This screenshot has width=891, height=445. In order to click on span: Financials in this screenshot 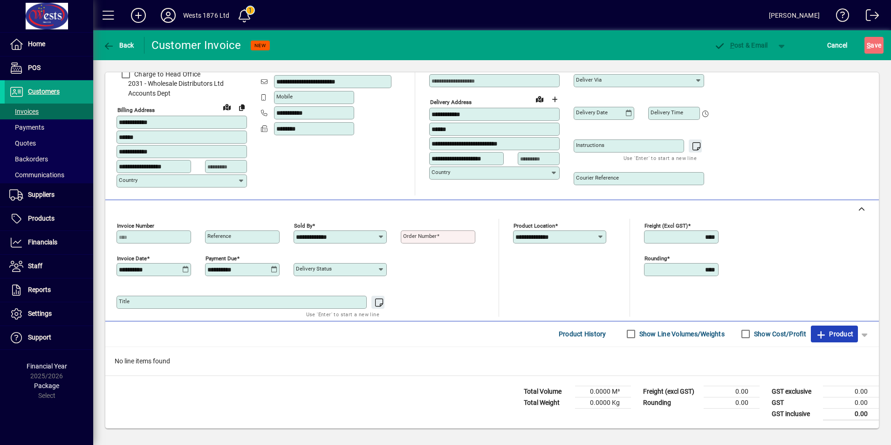, I will do `click(42, 242)`.